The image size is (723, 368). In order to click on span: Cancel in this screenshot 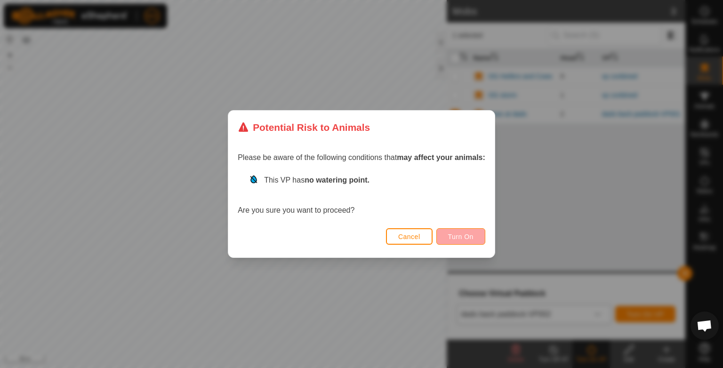, I will do `click(409, 237)`.